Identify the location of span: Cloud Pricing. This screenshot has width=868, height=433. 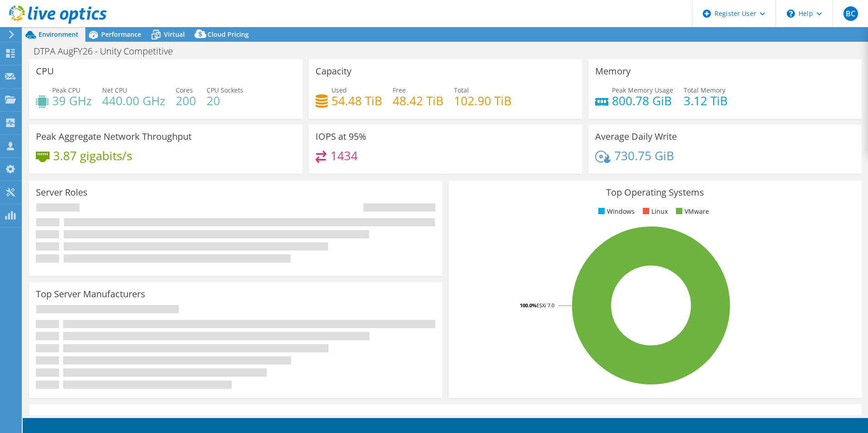
(228, 34).